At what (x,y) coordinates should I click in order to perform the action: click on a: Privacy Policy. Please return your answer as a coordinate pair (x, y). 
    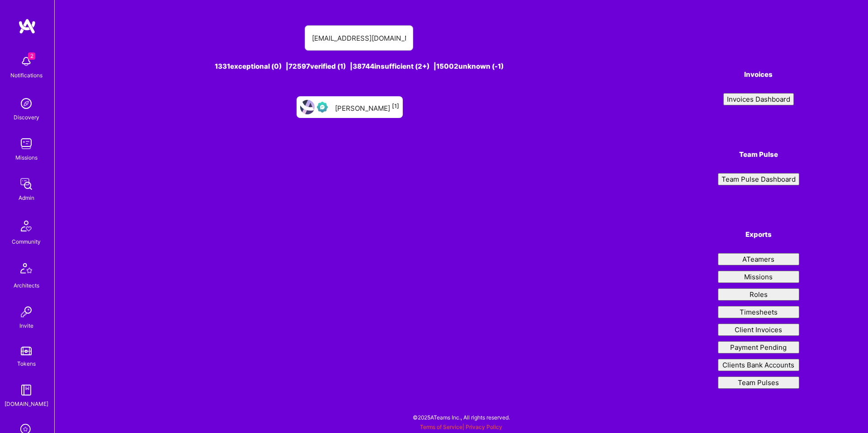
    Looking at the image, I should click on (484, 426).